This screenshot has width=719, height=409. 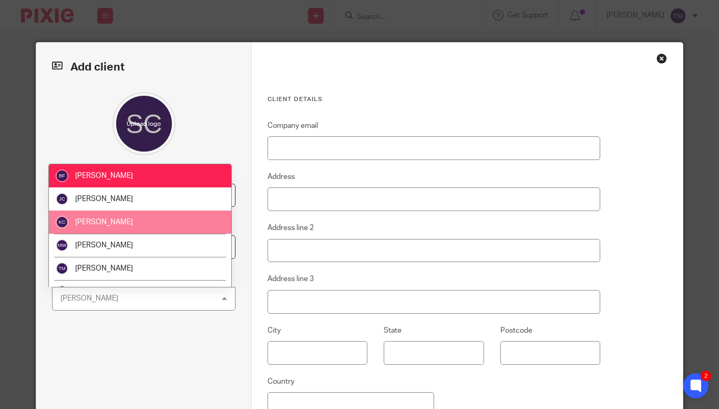 What do you see at coordinates (662, 58) in the screenshot?
I see `div: Close this dialog window` at bounding box center [662, 58].